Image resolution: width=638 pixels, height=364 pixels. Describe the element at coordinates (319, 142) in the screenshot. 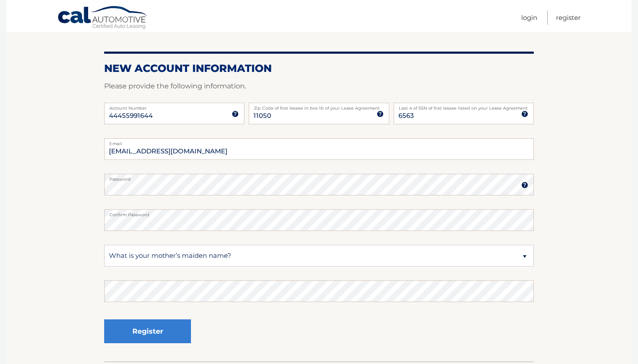

I see `label: Email` at that location.